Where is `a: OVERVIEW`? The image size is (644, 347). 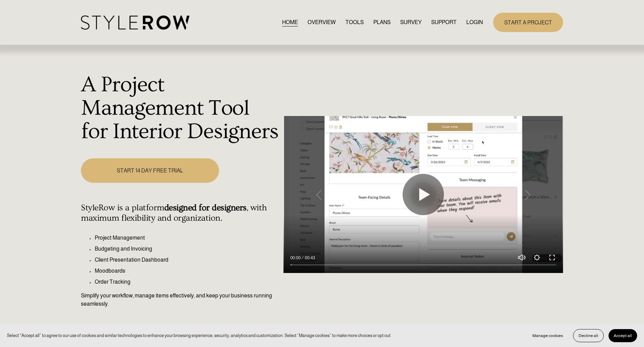
a: OVERVIEW is located at coordinates (321, 22).